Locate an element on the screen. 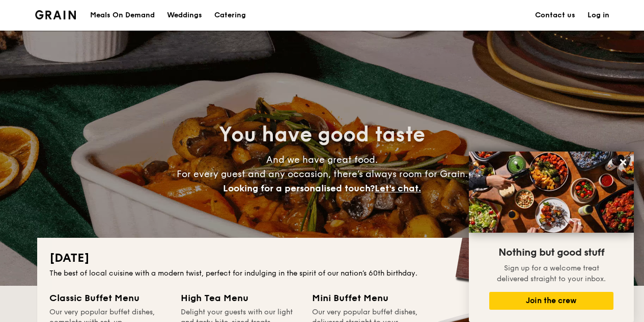 The image size is (644, 322). img: Grain is located at coordinates (56, 15).